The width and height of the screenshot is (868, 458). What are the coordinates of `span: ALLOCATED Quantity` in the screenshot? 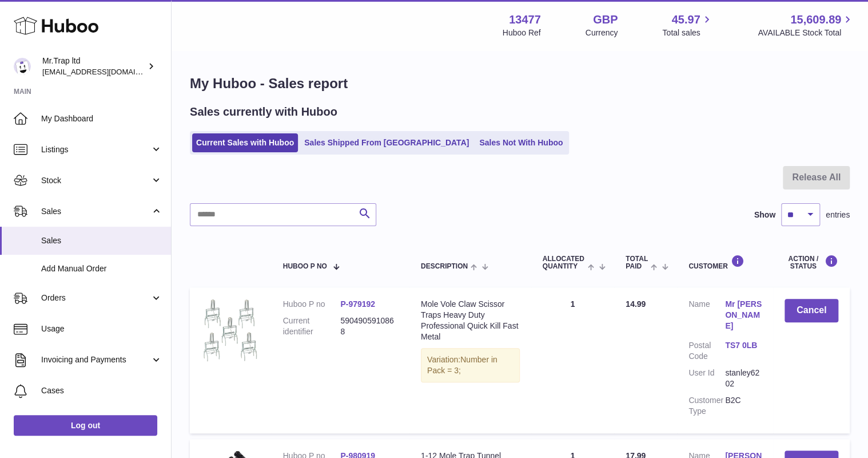 It's located at (564, 262).